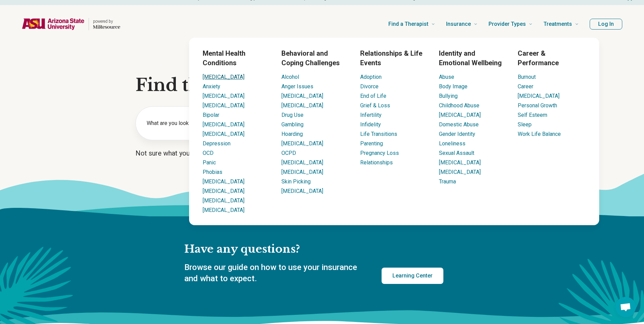  What do you see at coordinates (290, 76) in the screenshot?
I see `a: Alcohol` at bounding box center [290, 76].